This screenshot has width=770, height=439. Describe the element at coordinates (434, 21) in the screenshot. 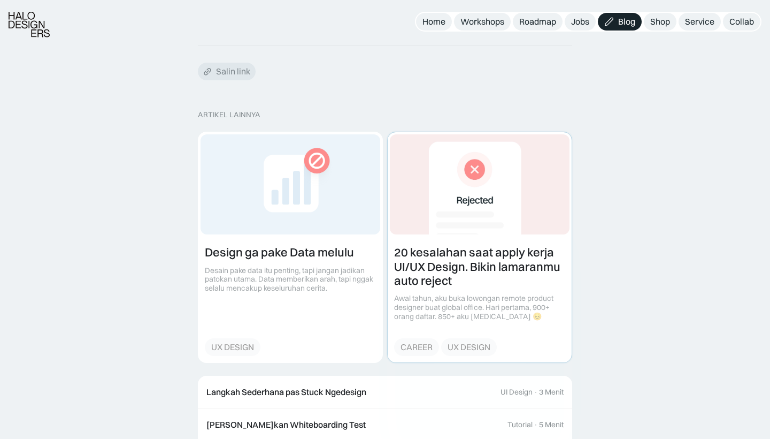

I see `a: Home` at that location.